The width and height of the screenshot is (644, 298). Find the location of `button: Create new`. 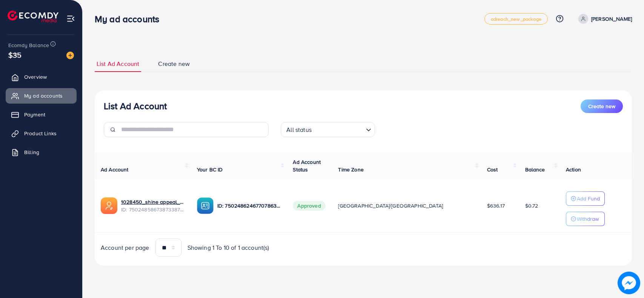

button: Create new is located at coordinates (602, 106).